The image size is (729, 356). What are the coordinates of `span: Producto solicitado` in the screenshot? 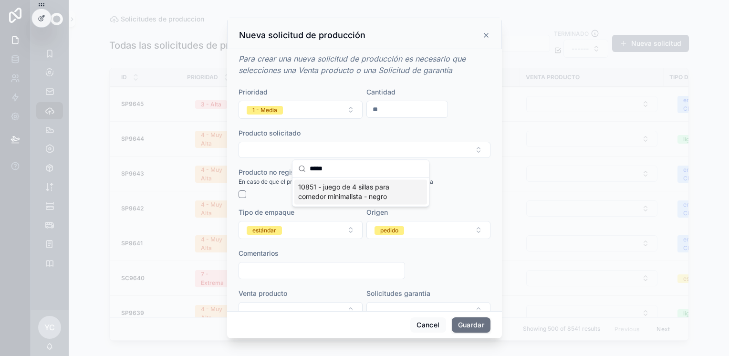 It's located at (270, 133).